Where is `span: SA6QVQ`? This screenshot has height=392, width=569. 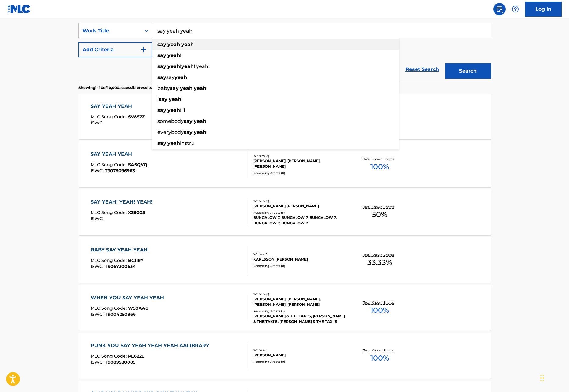
span: SA6QVQ is located at coordinates (138, 164).